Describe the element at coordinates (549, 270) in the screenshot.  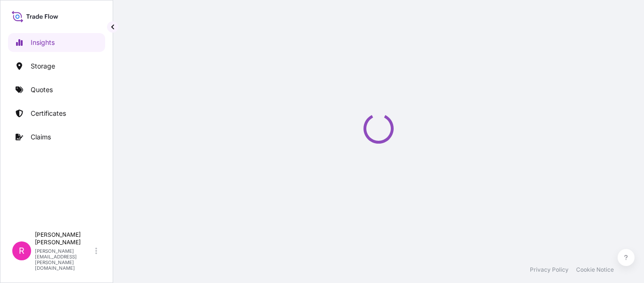
I see `p: Privacy Policy` at that location.